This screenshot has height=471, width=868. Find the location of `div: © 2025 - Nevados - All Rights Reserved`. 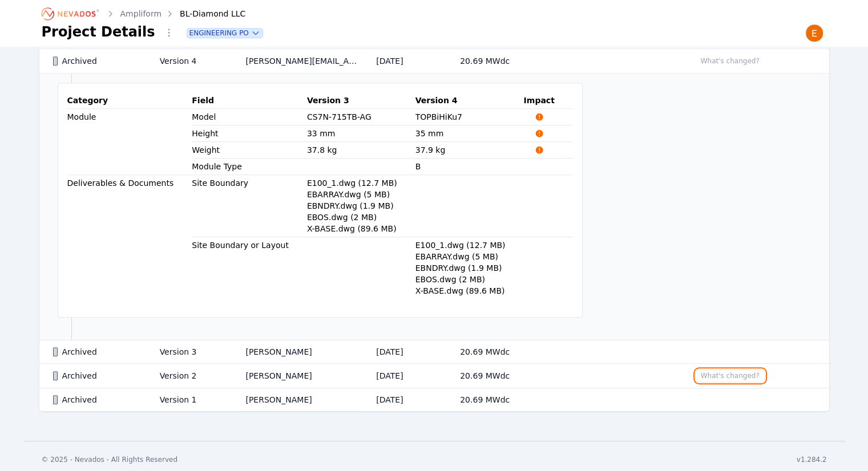

div: © 2025 - Nevados - All Rights Reserved is located at coordinates (110, 460).